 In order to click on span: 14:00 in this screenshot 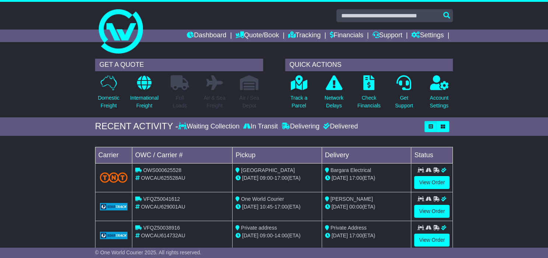, I will do `click(281, 235)`.